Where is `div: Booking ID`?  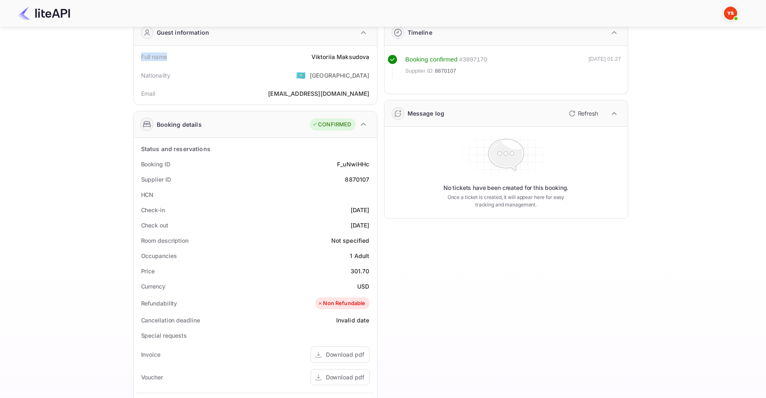 div: Booking ID is located at coordinates (156, 164).